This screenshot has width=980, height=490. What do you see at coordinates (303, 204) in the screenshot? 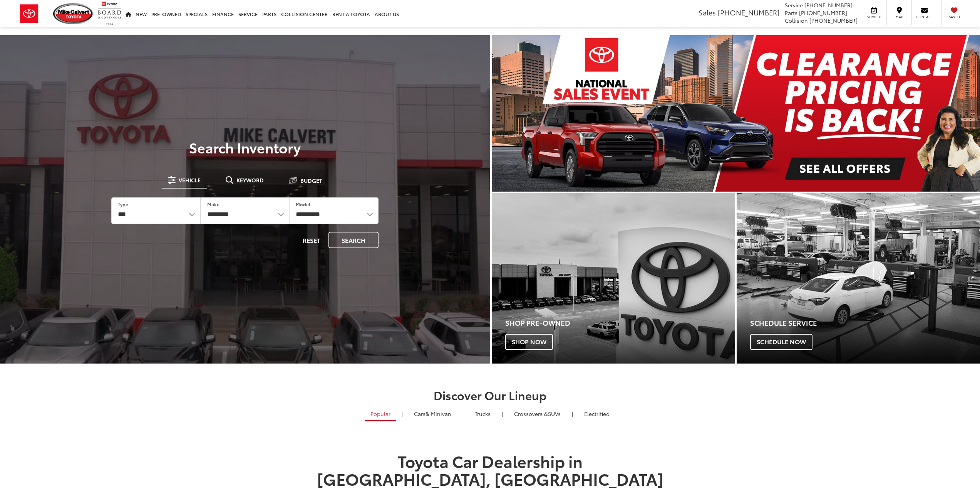
I see `label: Model` at bounding box center [303, 204].